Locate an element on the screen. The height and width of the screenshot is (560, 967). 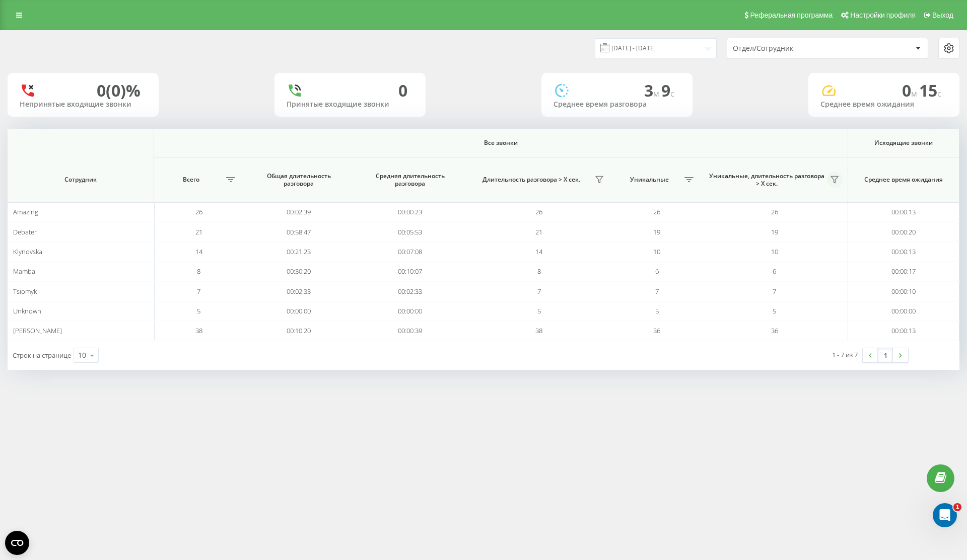
td: 00:00:39 is located at coordinates (409, 331).